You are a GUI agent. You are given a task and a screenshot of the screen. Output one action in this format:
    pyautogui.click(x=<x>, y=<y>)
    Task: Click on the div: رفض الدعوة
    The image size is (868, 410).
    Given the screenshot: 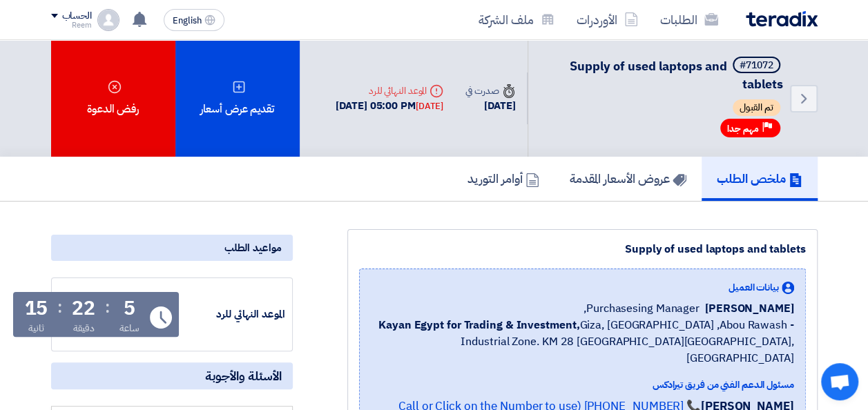 What is the action you would take?
    pyautogui.click(x=113, y=98)
    